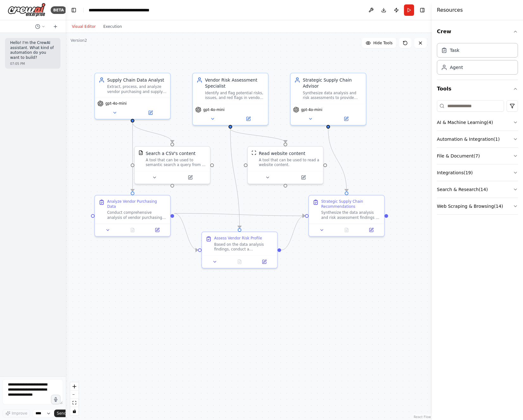  What do you see at coordinates (230, 99) in the screenshot?
I see `div: Vendor Risk Assessment SpecialistIdentify and flag potential risks, issues, and red flags in vend...` at bounding box center [230, 99].